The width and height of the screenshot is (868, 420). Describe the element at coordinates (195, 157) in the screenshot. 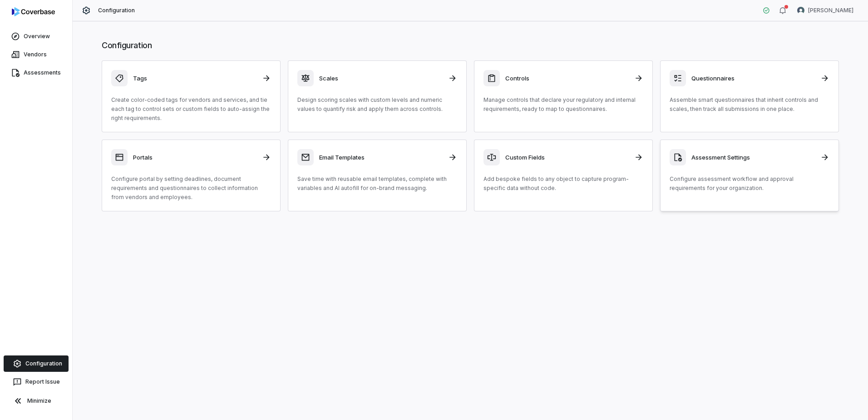

I see `h3: Portals` at that location.